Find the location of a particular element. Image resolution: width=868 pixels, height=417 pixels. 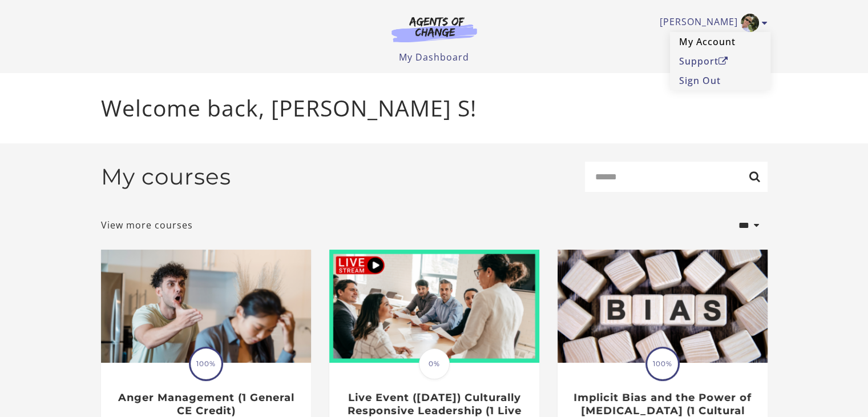

h2: My courses is located at coordinates (166, 177).